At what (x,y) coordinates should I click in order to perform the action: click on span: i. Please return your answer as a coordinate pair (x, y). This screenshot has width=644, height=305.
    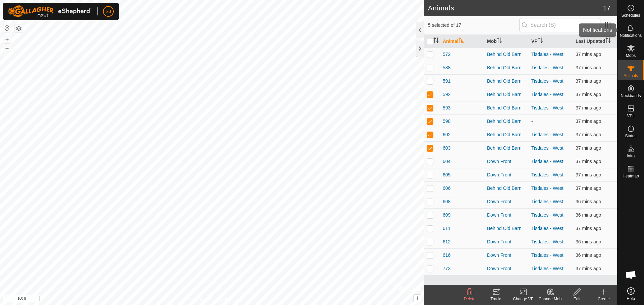
    Looking at the image, I should click on (417, 298).